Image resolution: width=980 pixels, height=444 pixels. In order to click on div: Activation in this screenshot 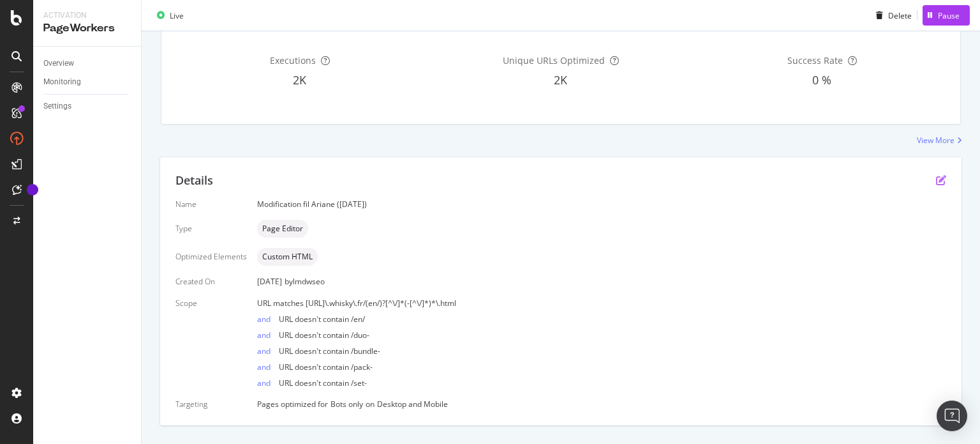, I will do `click(86, 15)`.